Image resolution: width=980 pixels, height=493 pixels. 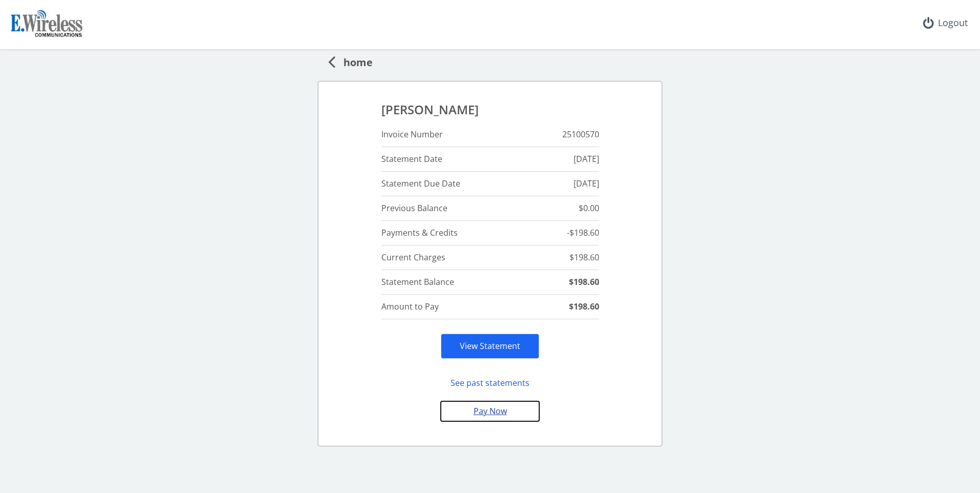 I want to click on a: View Statement, so click(x=490, y=346).